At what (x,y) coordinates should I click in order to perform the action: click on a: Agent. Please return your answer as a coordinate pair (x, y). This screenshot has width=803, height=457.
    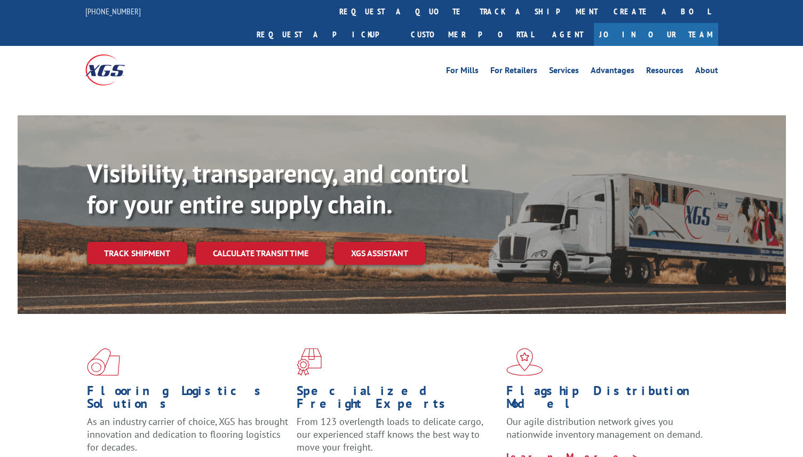
    Looking at the image, I should click on (568, 34).